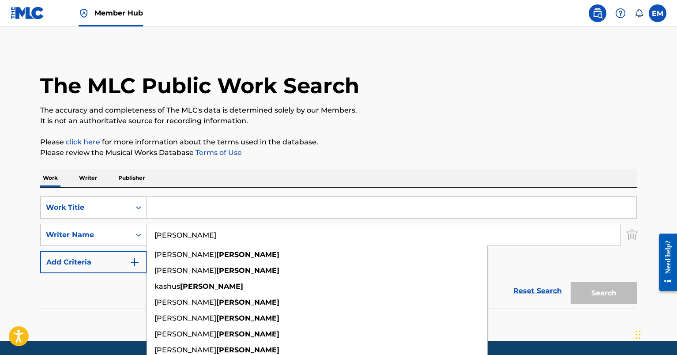 This screenshot has width=677, height=355. Describe the element at coordinates (621, 13) in the screenshot. I see `div: Help` at that location.